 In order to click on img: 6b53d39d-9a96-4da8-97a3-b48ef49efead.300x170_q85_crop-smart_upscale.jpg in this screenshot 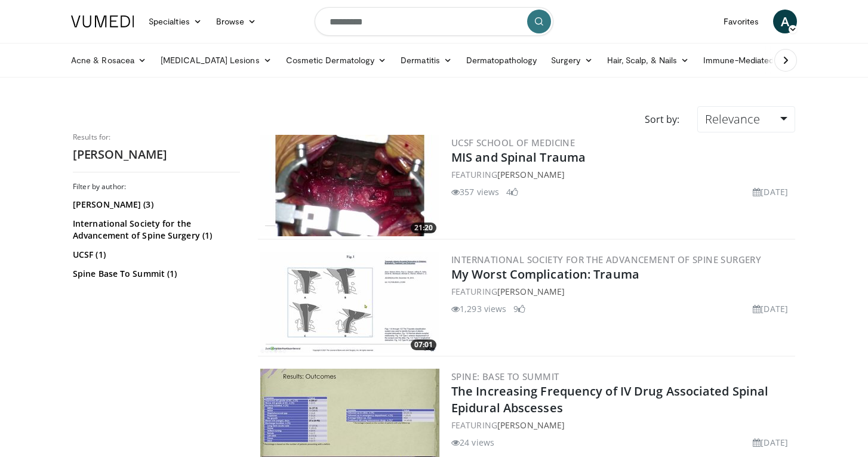, I will do `click(349, 186)`.